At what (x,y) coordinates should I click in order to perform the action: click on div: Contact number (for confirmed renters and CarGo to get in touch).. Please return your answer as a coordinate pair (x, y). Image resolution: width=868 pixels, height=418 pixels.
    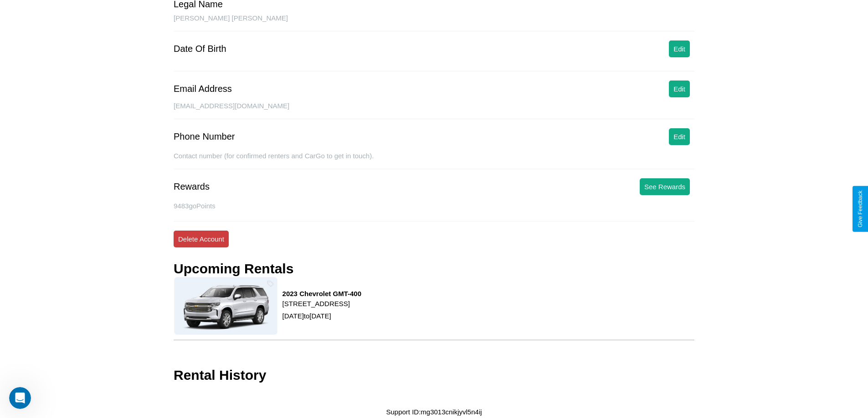
    Looking at the image, I should click on (434, 161).